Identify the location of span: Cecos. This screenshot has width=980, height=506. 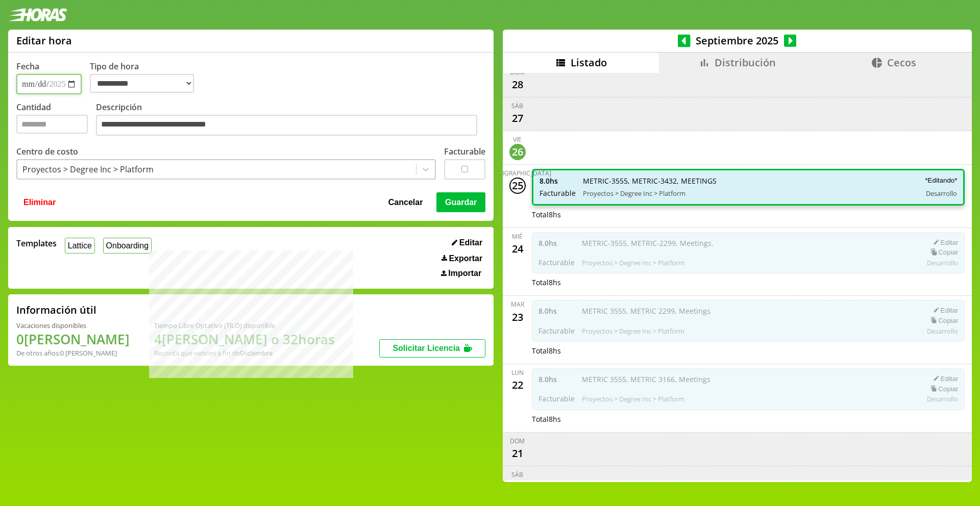
(901, 63).